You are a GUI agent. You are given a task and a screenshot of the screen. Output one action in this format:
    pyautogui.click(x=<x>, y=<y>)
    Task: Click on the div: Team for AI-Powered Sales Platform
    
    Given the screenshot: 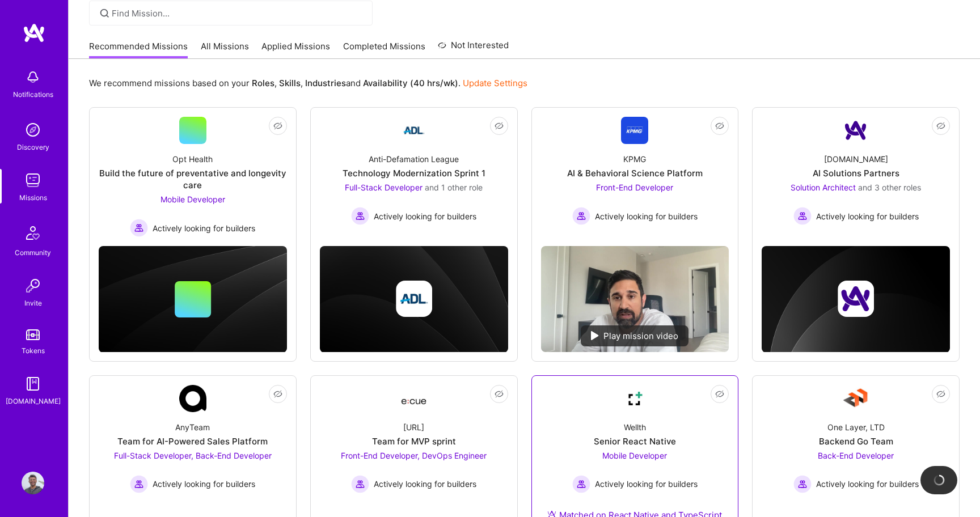 What is the action you would take?
    pyautogui.click(x=192, y=441)
    